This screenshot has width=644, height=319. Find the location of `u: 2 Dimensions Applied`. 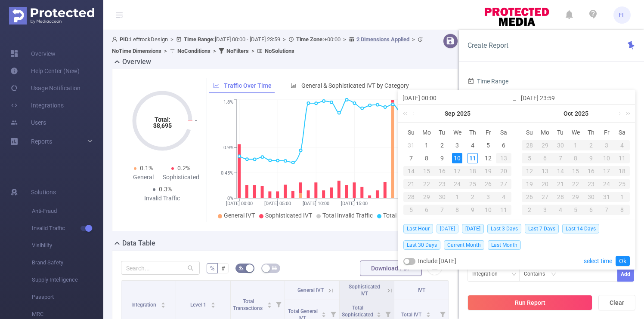

u: 2 Dimensions Applied is located at coordinates (383, 39).